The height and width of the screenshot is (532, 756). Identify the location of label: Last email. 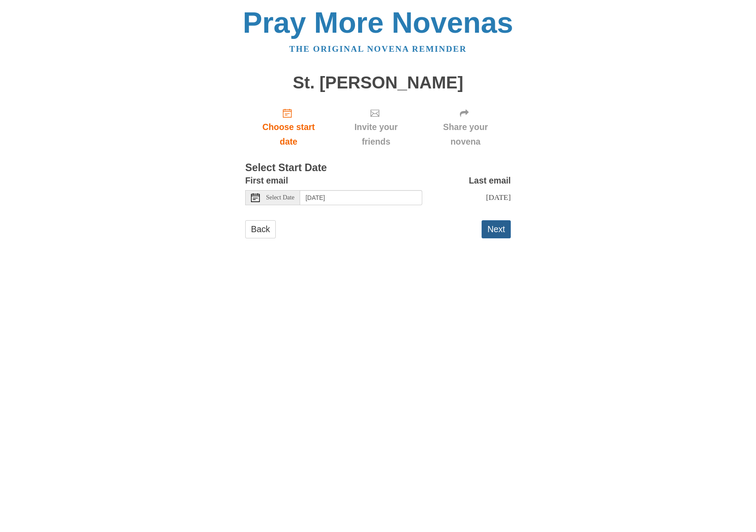
(489, 180).